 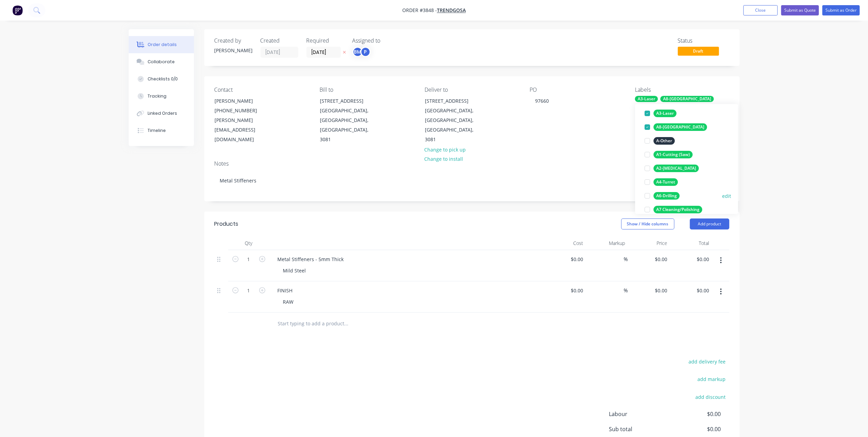 What do you see at coordinates (660, 114) in the screenshot?
I see `button: A3-Laser` at bounding box center [660, 114].